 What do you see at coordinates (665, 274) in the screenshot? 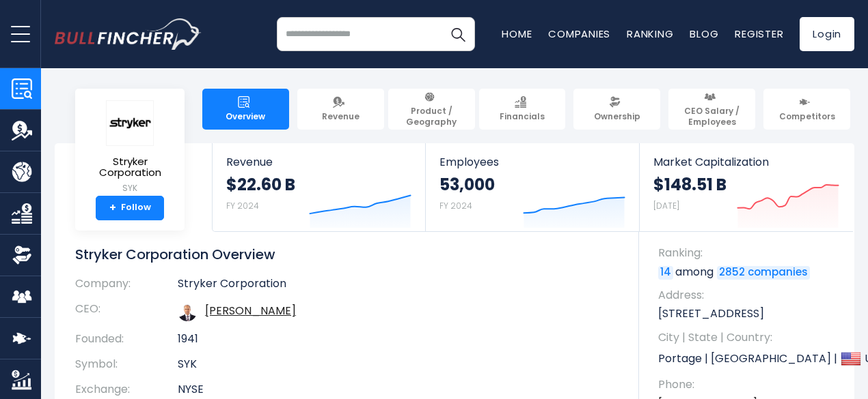
I see `a: 14` at bounding box center [665, 274].